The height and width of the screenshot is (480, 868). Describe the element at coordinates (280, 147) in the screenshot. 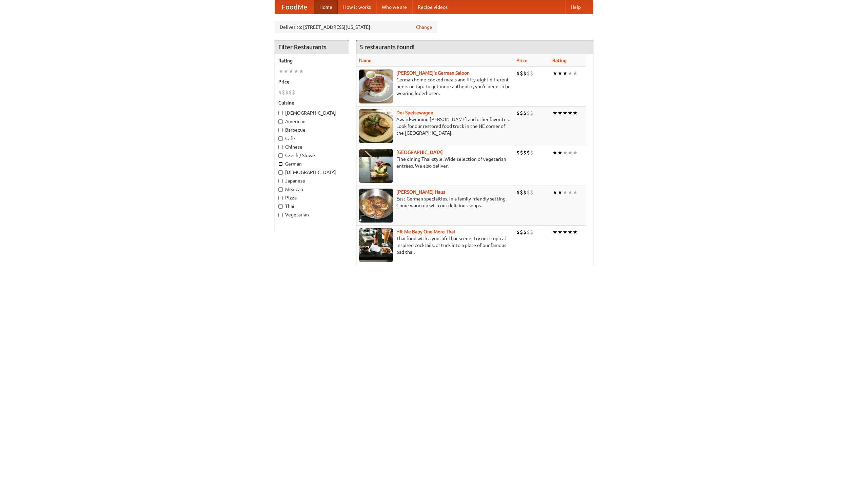

I see `input: Chinese` at that location.